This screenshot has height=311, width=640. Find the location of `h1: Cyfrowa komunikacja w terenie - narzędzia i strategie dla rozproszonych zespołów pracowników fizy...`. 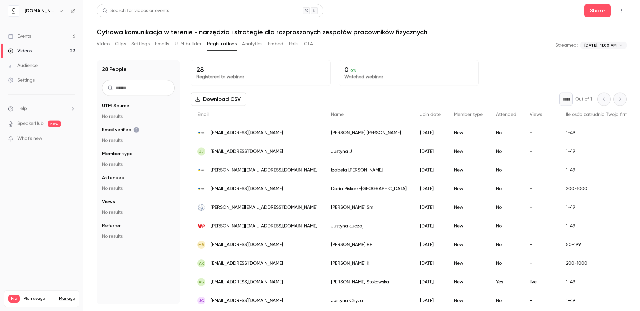

h1: Cyfrowa komunikacja w terenie - narzędzia i strategie dla rozproszonych zespołów pracowników fizy... is located at coordinates (362, 32).